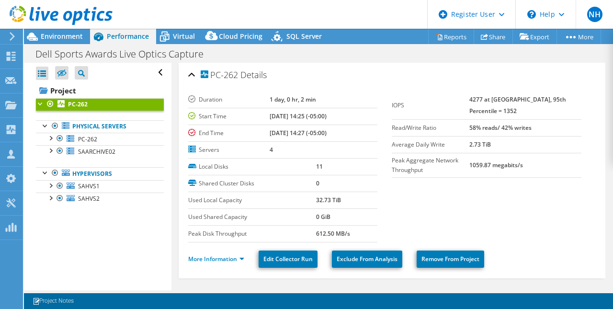  I want to click on b: 1059.87 megabits/s, so click(496, 165).